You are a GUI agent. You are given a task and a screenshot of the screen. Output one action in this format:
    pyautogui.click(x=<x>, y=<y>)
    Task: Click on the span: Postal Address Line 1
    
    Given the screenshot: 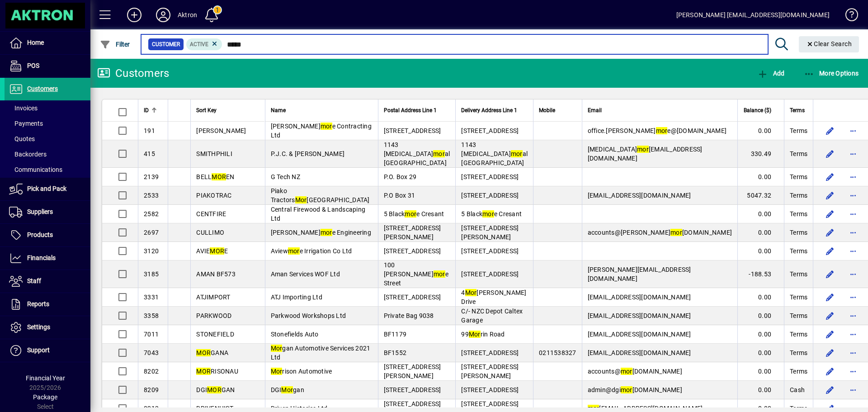 What is the action you would take?
    pyautogui.click(x=410, y=111)
    